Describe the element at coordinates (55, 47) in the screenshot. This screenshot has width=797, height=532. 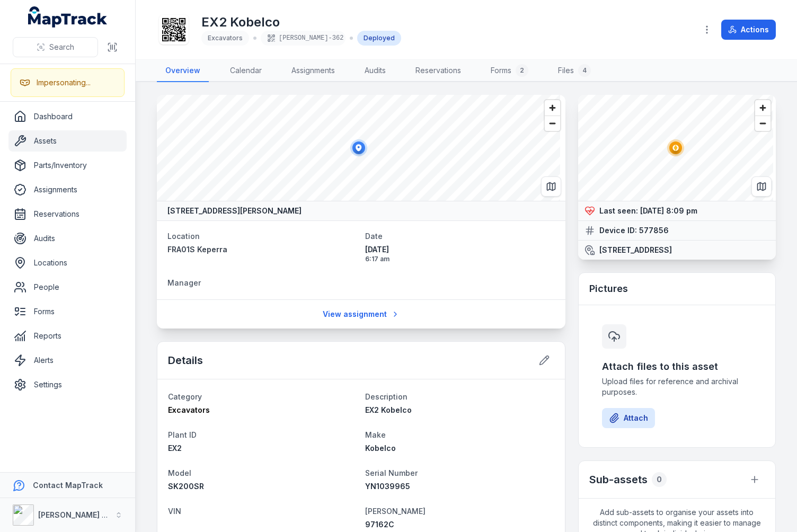
I see `button: Search` at that location.